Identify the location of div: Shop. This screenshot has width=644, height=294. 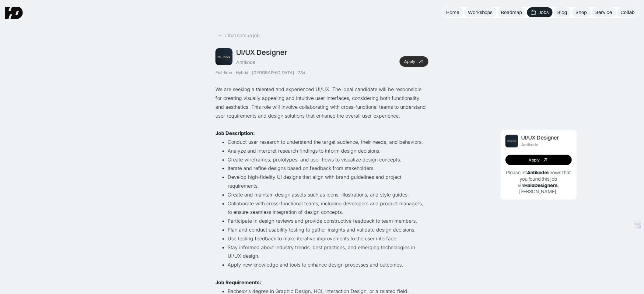
(581, 12).